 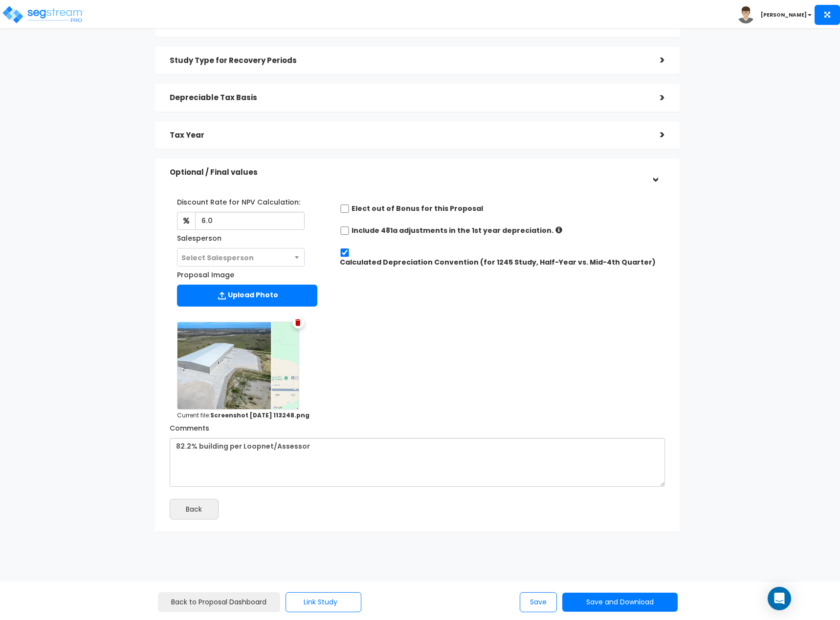 What do you see at coordinates (199, 236) in the screenshot?
I see `label: Salesperson` at bounding box center [199, 236].